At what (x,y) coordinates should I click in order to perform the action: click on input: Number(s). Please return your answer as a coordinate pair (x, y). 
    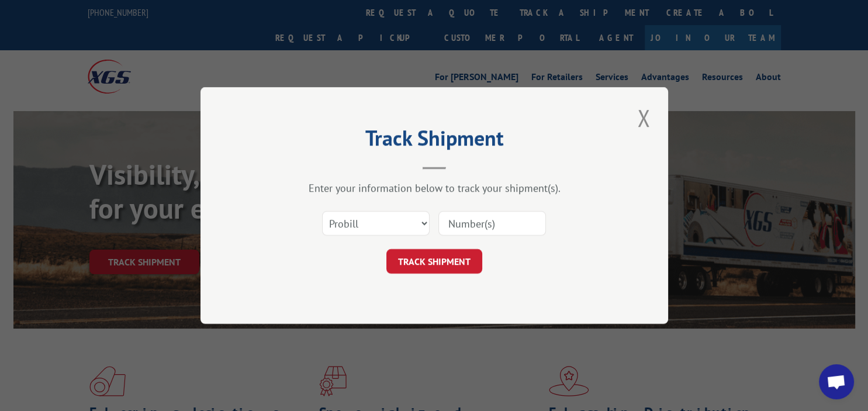
    Looking at the image, I should click on (492, 223).